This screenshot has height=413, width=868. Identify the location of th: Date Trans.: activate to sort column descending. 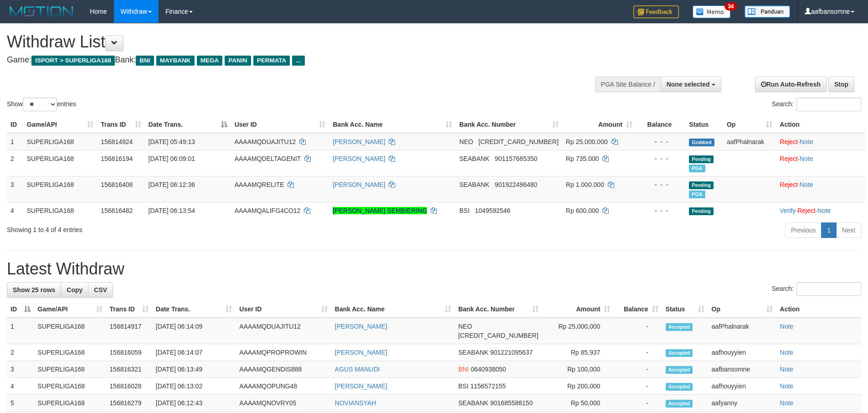
(188, 125).